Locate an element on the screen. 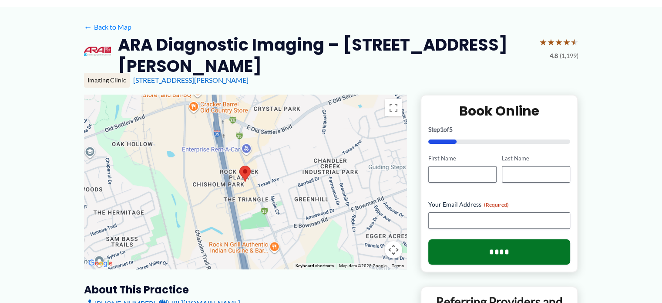 Image resolution: width=662 pixels, height=303 pixels. span: 1 is located at coordinates (442, 129).